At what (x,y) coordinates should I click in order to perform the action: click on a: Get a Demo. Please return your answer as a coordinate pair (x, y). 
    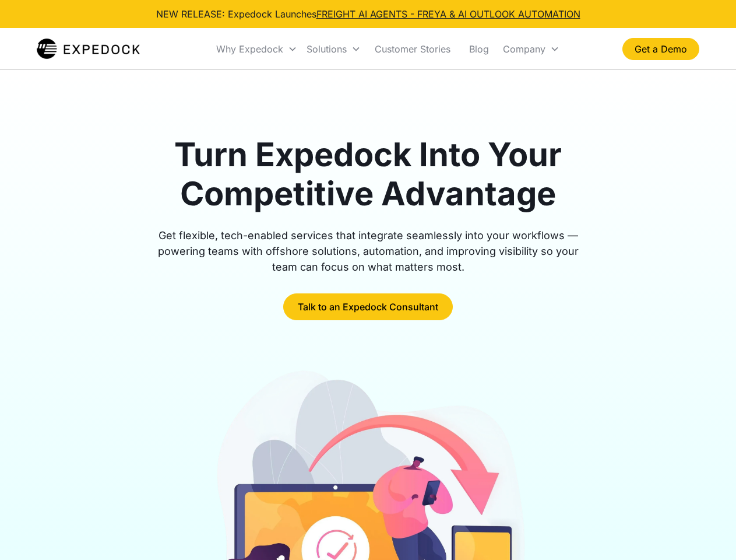
    Looking at the image, I should click on (661, 49).